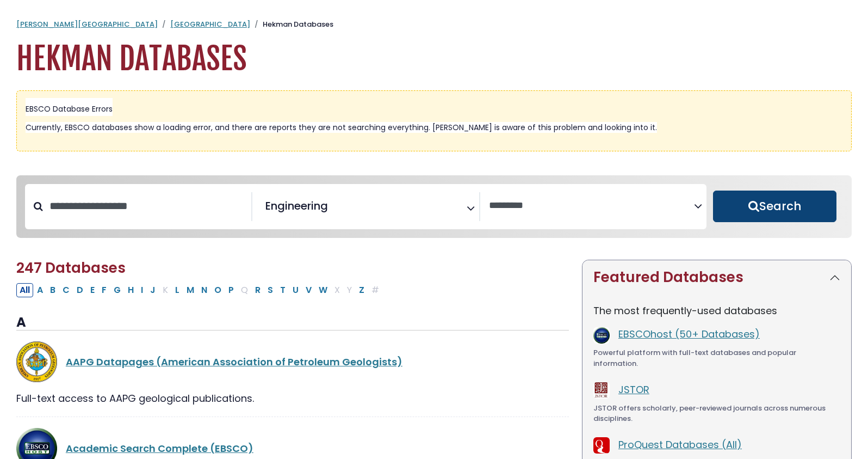 The image size is (868, 459). Describe the element at coordinates (104, 290) in the screenshot. I see `button: Filter Results F` at that location.